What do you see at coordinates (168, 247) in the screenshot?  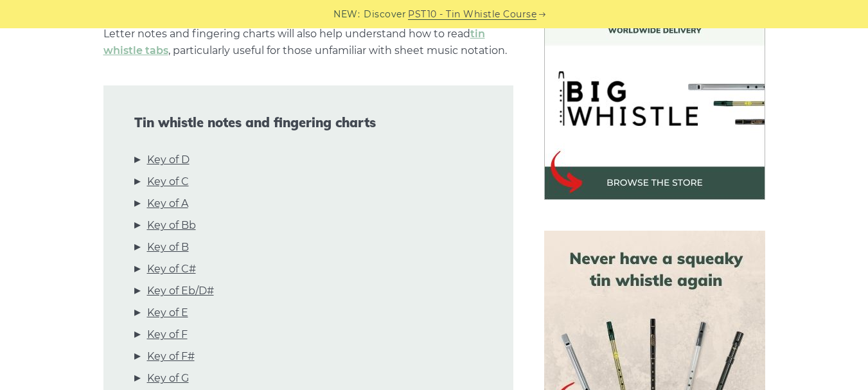 I see `a: Key of B` at bounding box center [168, 247].